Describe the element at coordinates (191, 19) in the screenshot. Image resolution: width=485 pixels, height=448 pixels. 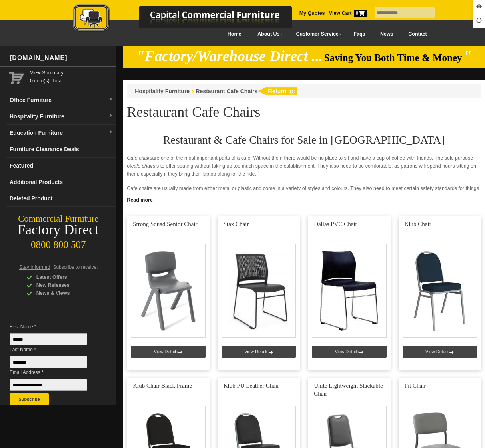
I see `img: Capital Commercial Furniture Logo` at that location.